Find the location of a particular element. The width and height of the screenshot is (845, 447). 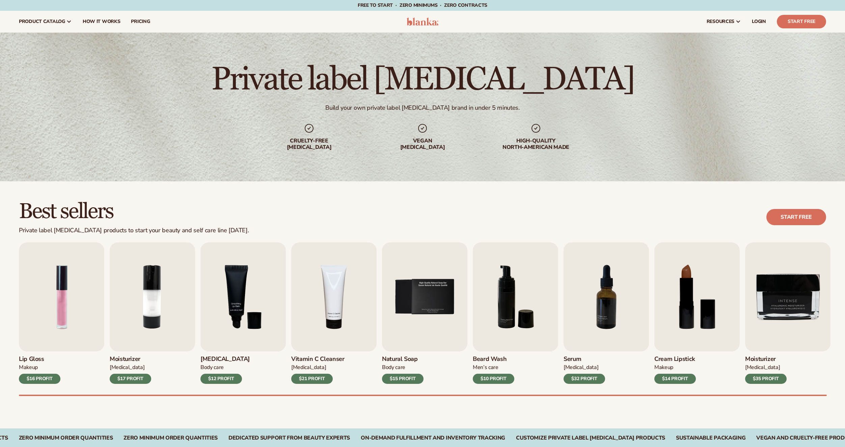

a: 2 / 9 is located at coordinates (152, 313).